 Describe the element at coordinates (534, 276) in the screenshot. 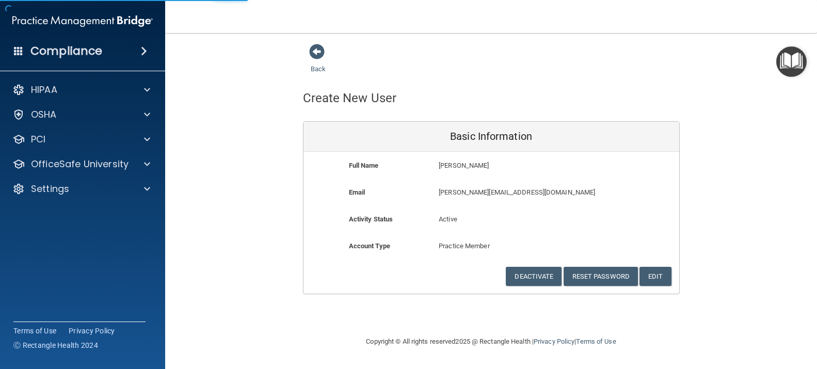

I see `button: Deactivate` at that location.